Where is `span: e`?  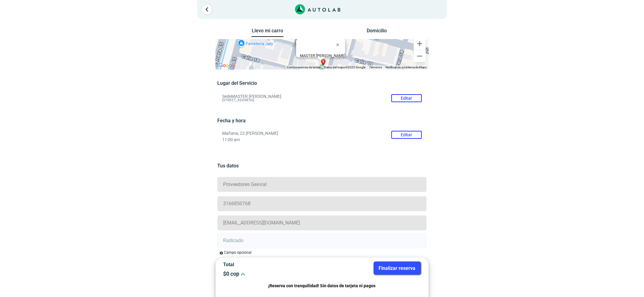
span: e is located at coordinates (323, 62).